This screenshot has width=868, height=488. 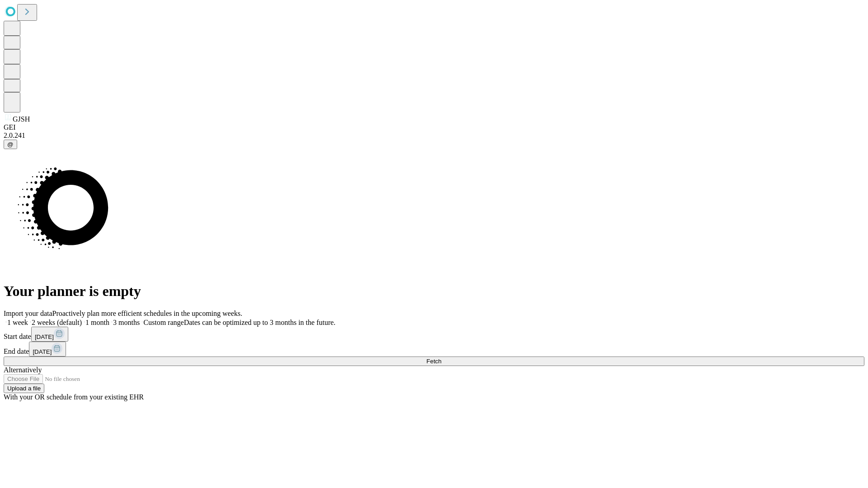 I want to click on div: End date, so click(x=434, y=349).